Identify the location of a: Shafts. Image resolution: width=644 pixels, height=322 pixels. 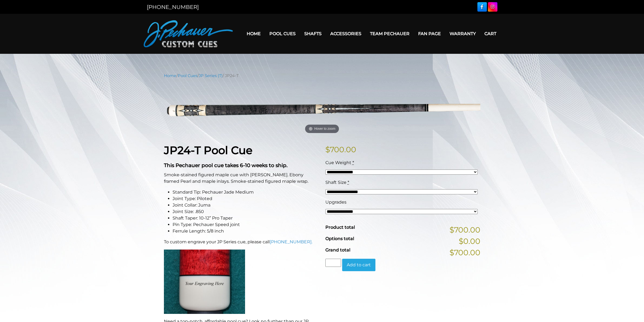
(313, 34).